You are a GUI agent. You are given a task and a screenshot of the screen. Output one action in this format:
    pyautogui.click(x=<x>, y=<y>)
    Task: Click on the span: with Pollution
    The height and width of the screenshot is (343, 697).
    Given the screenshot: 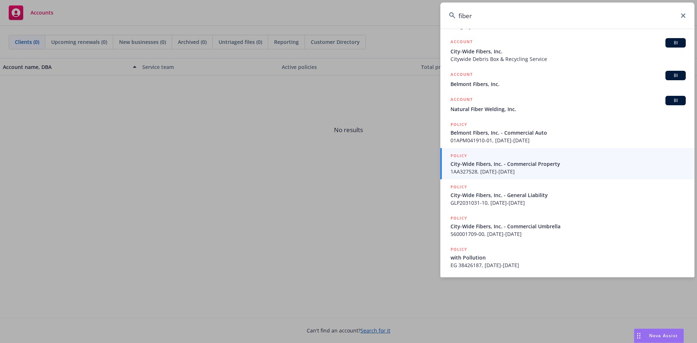 What is the action you would take?
    pyautogui.click(x=569, y=258)
    